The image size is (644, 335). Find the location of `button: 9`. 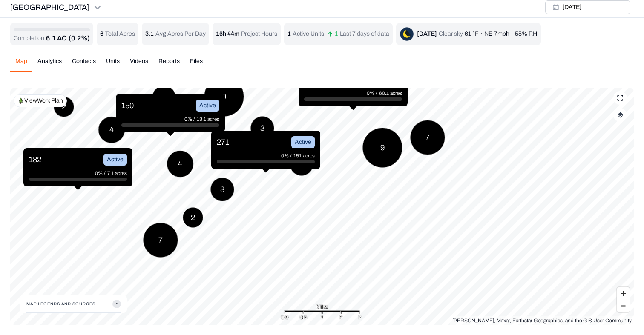

button: 9 is located at coordinates (383, 147).